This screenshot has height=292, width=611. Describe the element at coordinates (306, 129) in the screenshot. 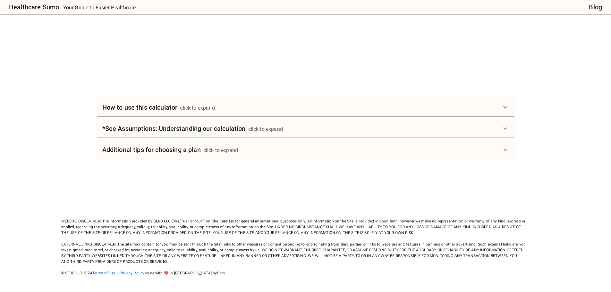

I see `div: *See Assumptions: Understanding our calculationclick to expand` at that location.